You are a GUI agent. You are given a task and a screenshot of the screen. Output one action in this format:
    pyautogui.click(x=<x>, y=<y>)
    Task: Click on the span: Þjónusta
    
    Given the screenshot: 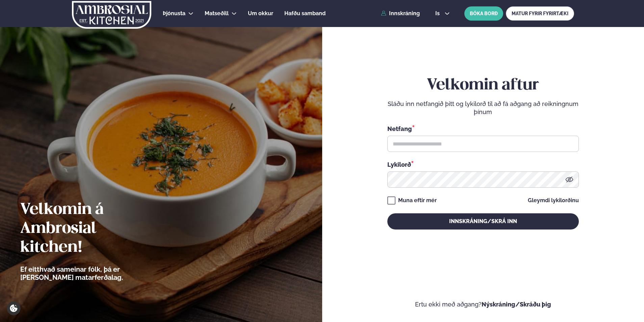 What is the action you would take?
    pyautogui.click(x=174, y=13)
    